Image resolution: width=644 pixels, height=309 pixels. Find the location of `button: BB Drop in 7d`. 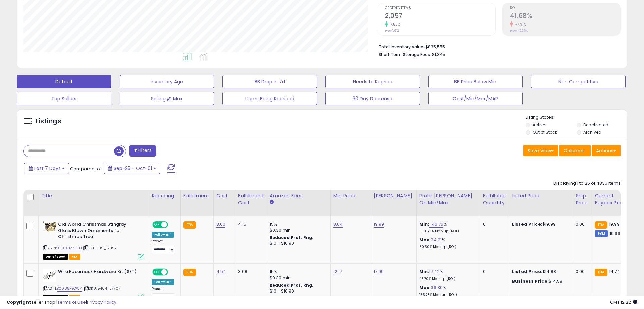

button: BB Drop in 7d is located at coordinates (270, 82).